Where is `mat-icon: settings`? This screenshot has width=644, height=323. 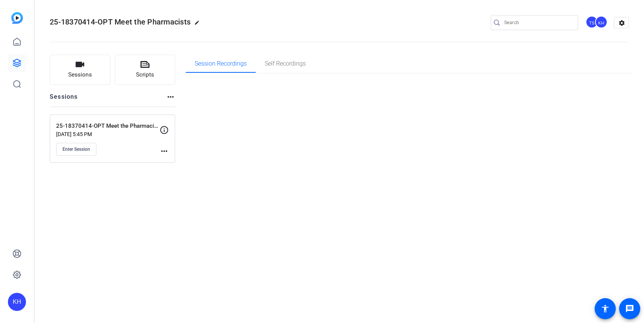
mat-icon: settings is located at coordinates (622, 23).